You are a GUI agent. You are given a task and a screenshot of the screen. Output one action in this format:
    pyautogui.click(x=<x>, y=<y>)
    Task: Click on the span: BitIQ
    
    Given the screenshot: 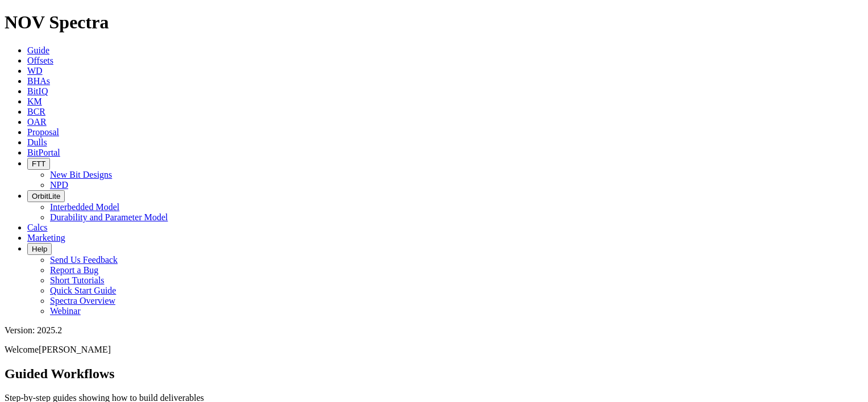 What is the action you would take?
    pyautogui.click(x=37, y=91)
    